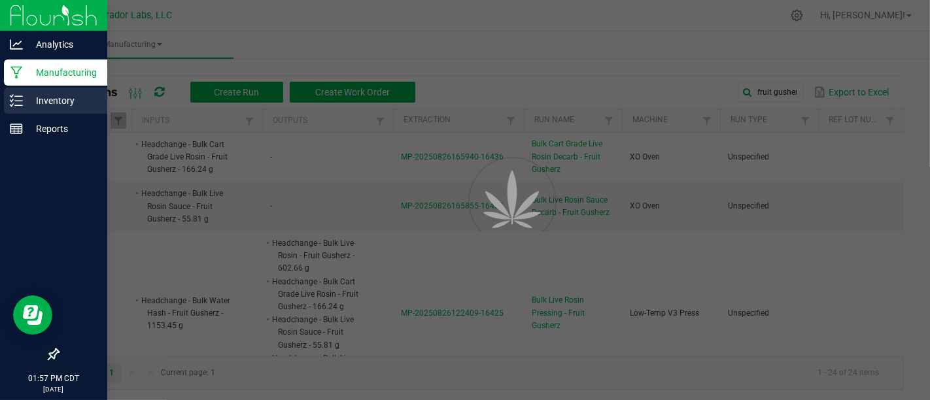 The image size is (930, 400). What do you see at coordinates (62, 101) in the screenshot?
I see `p: Inventory` at bounding box center [62, 101].